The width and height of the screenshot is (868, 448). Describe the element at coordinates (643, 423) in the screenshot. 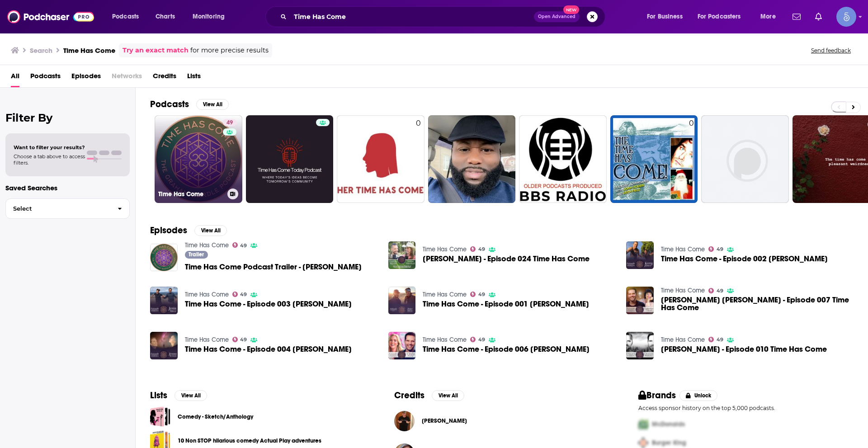

I see `img: First Pro Logo` at that location.